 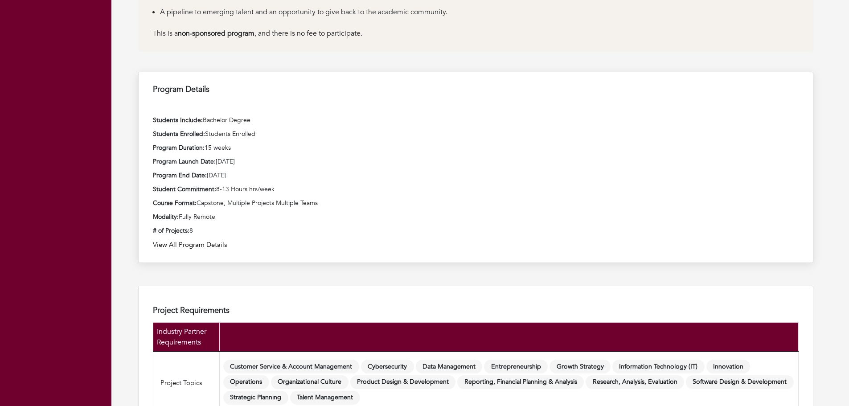 What do you see at coordinates (580, 366) in the screenshot?
I see `span: Growth Strategy` at bounding box center [580, 366].